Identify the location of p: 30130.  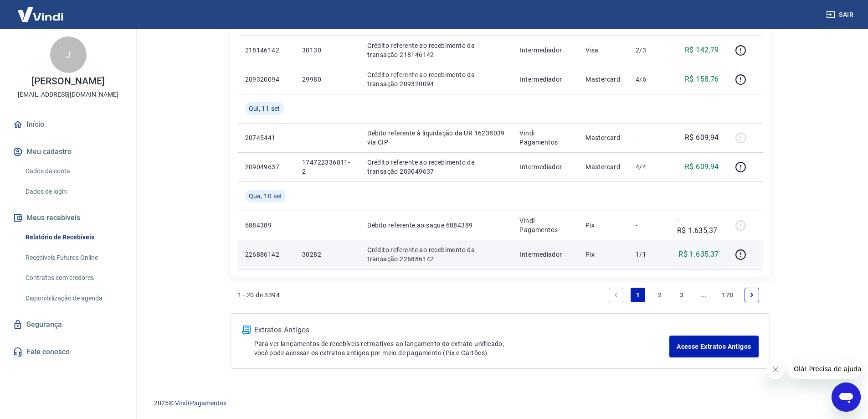
(327, 50).